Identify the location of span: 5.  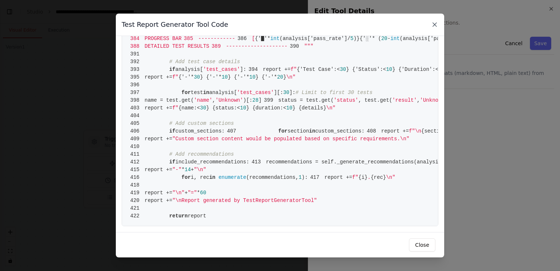
(352, 38).